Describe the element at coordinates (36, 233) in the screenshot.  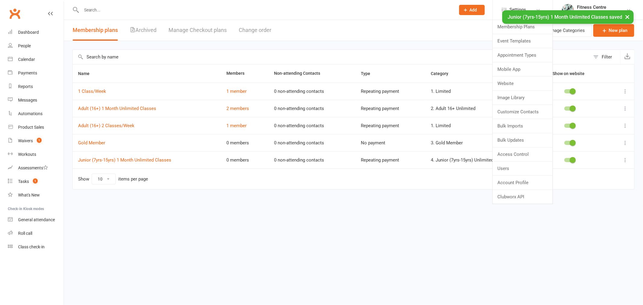
I see `a: Roll call` at that location.